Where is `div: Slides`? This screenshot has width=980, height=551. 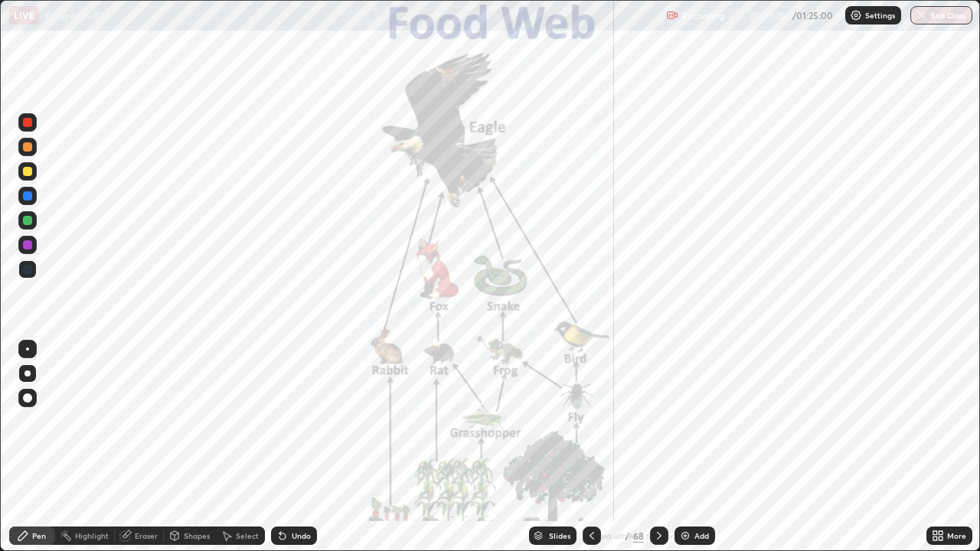 div: Slides is located at coordinates (559, 536).